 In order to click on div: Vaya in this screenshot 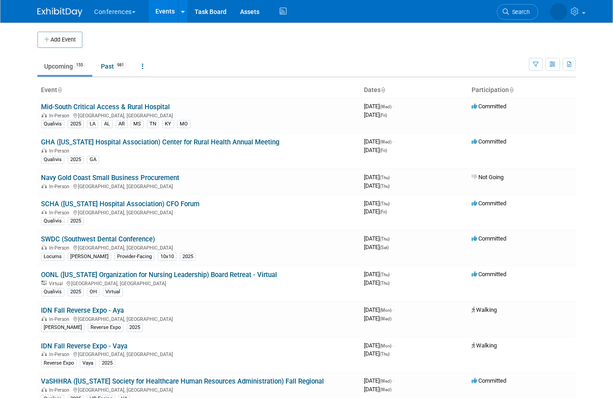, I will do `click(88, 363)`.